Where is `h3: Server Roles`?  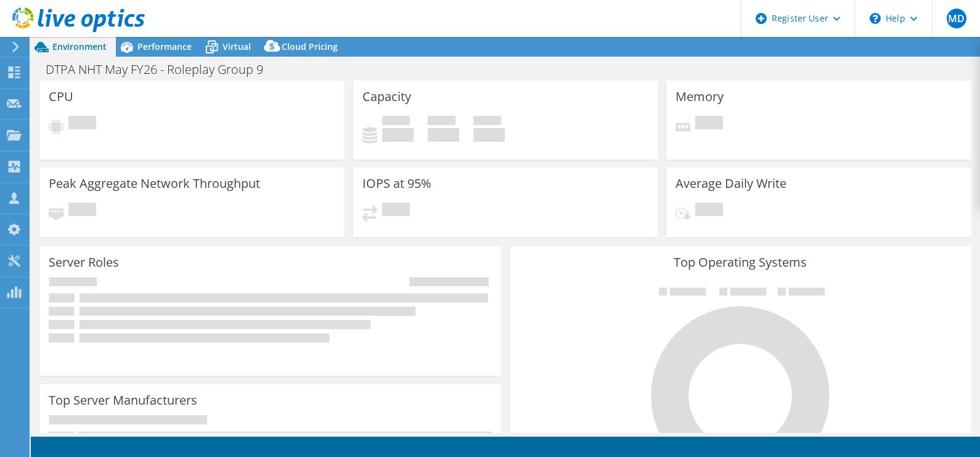 h3: Server Roles is located at coordinates (84, 263).